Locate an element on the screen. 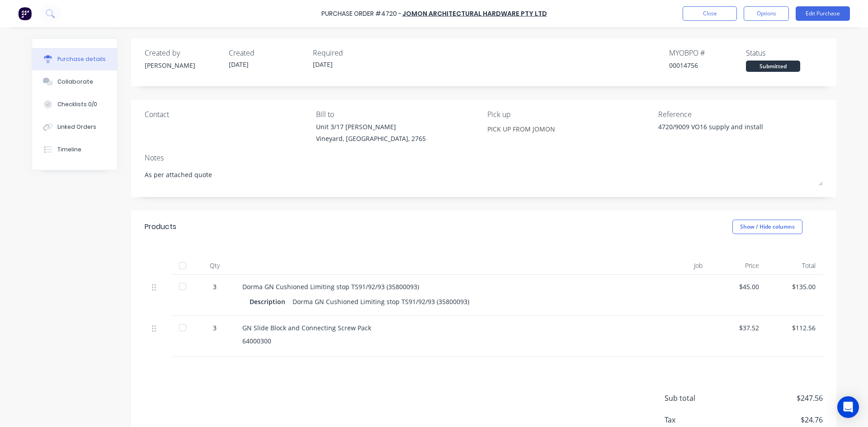  img: Factory is located at coordinates (25, 14).